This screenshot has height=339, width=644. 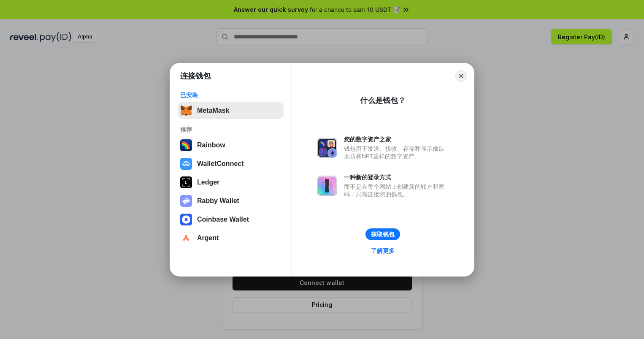 What do you see at coordinates (231, 95) in the screenshot?
I see `div: 已安装` at bounding box center [231, 95].